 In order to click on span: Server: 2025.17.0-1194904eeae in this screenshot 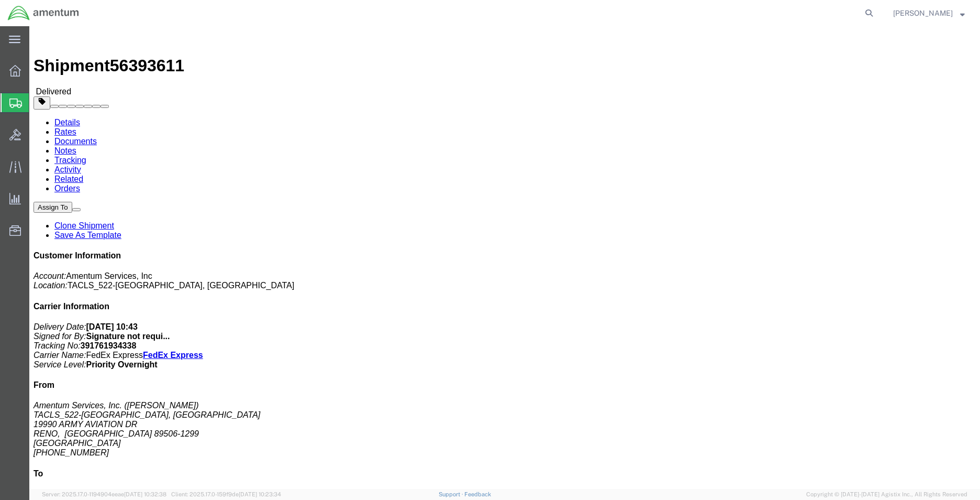, I will do `click(104, 494)`.